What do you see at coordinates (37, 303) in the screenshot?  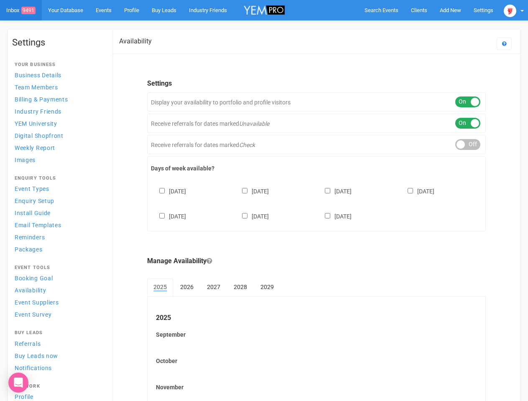 I see `span: Event Suppliers` at bounding box center [37, 303].